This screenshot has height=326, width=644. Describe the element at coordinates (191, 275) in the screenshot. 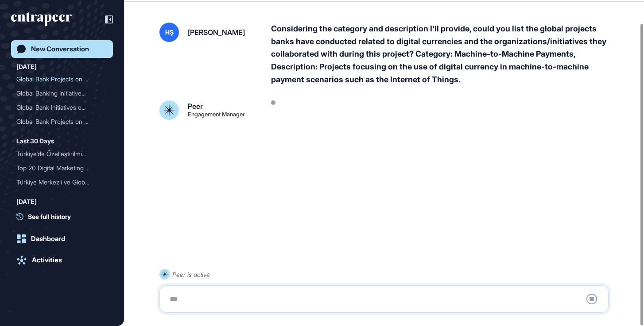

I see `div: Peer is active` at that location.